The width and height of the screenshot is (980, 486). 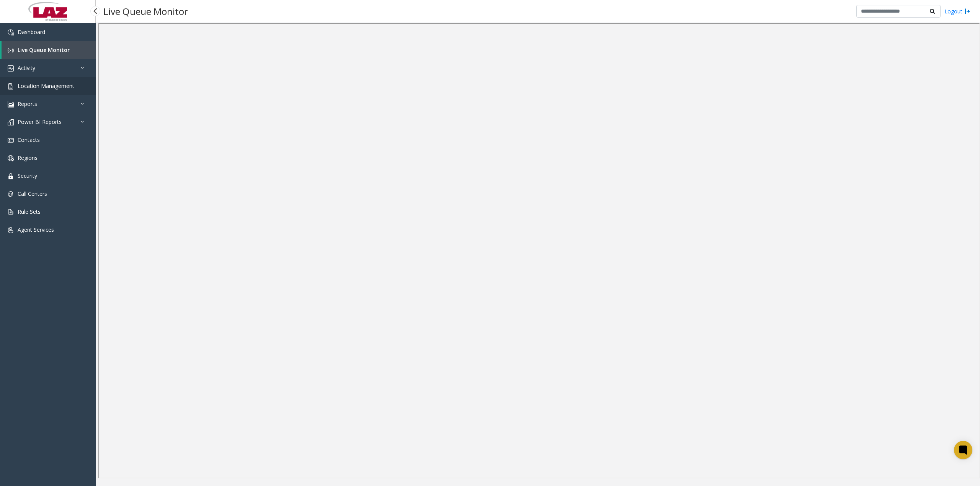 I want to click on a: Logout, so click(x=957, y=11).